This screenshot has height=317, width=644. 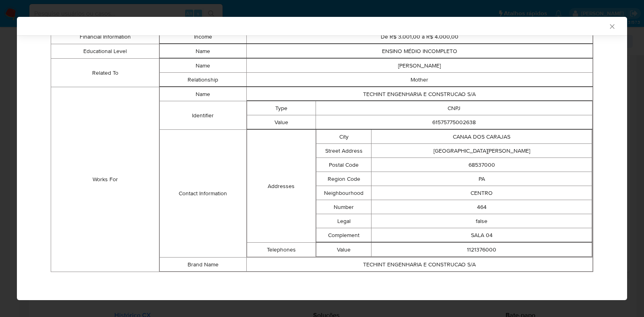 I want to click on div: closure-recommendation-modal, so click(x=322, y=158).